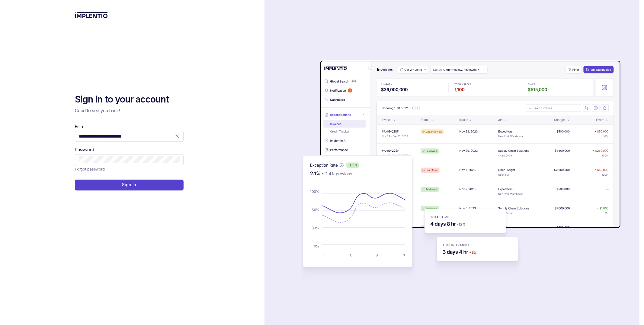  Describe the element at coordinates (91, 15) in the screenshot. I see `img: logo` at that location.